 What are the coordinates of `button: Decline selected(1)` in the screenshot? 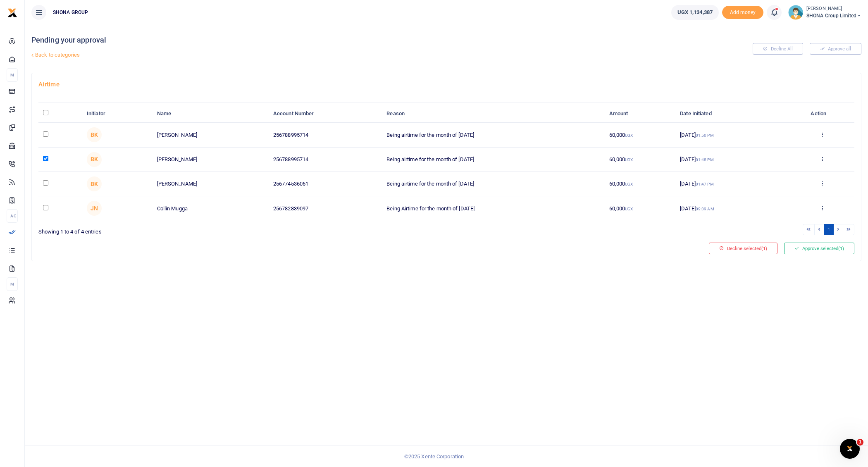 It's located at (743, 248).